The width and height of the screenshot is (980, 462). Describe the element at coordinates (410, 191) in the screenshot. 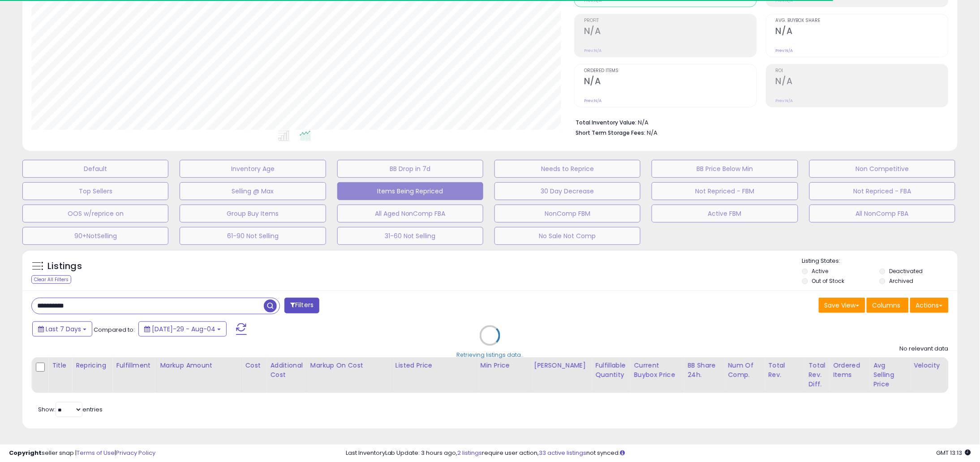

I see `button: Items Being Repriced` at that location.